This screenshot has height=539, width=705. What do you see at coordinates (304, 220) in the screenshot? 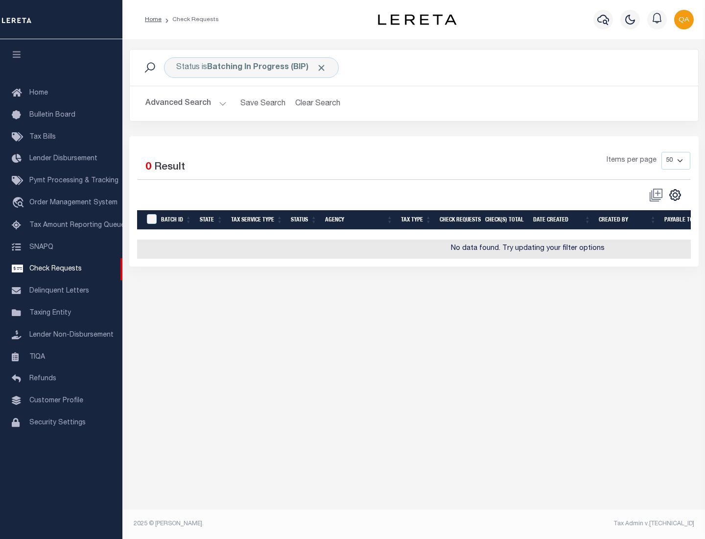
I see `th: Status: activate to sort column ascending` at bounding box center [304, 220].